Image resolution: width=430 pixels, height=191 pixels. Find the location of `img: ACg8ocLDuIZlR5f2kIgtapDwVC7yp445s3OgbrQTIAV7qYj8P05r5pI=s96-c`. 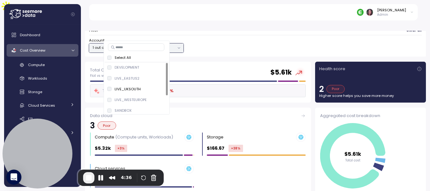

img: ACg8ocLDuIZlR5f2kIgtapDwVC7yp445s3OgbrQTIAV7qYj8P05r5pI=s96-c is located at coordinates (370, 12).